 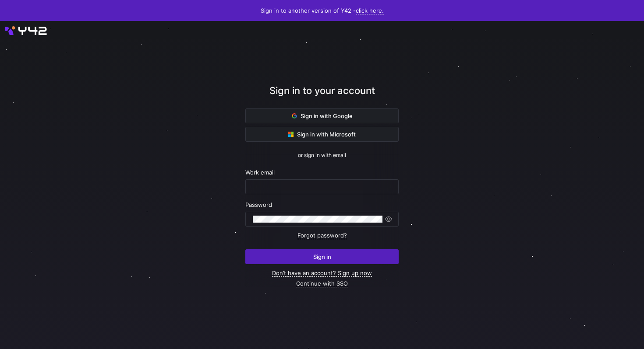 What do you see at coordinates (322, 283) in the screenshot?
I see `a: Continue with SSO` at bounding box center [322, 283].